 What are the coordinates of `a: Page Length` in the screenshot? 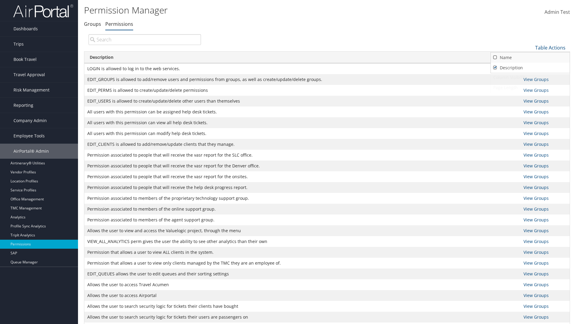 It's located at (530, 88).